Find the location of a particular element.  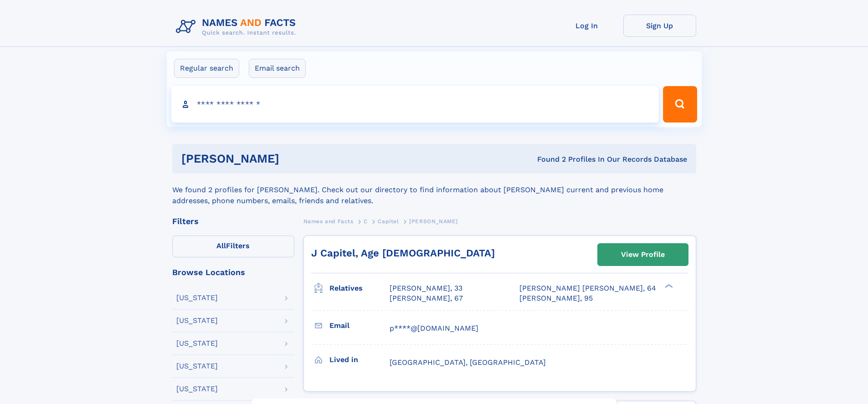

label: Filters is located at coordinates (233, 247).